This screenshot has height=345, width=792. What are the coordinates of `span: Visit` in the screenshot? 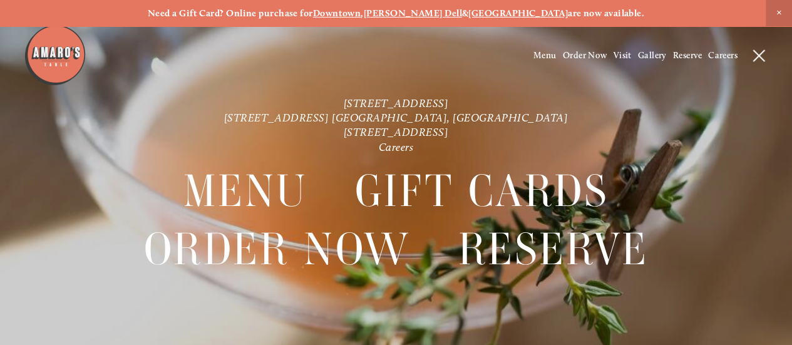 It's located at (622, 55).